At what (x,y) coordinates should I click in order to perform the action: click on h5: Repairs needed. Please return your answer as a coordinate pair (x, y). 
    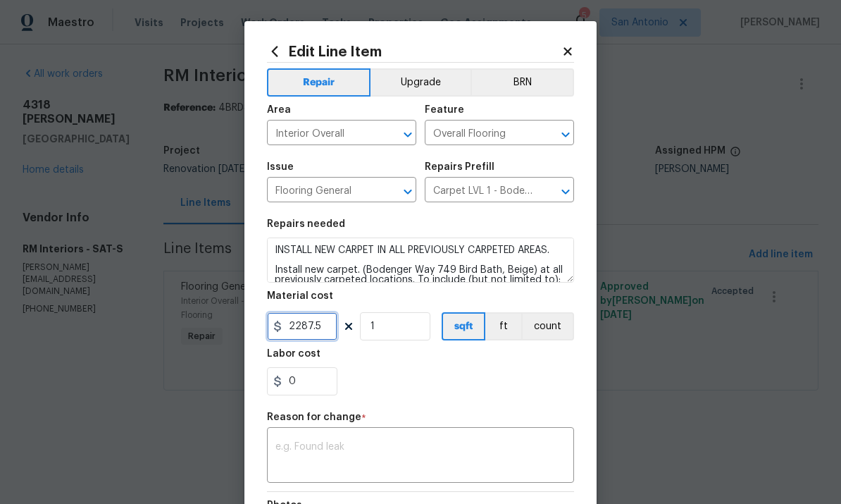
    Looking at the image, I should click on (306, 224).